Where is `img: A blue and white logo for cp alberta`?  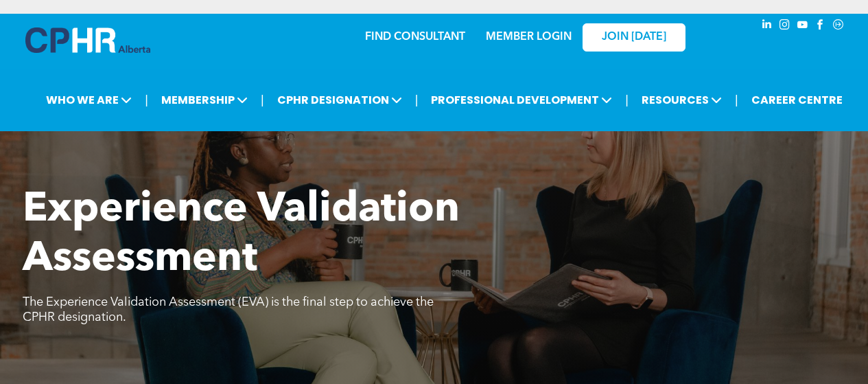
img: A blue and white logo for cp alberta is located at coordinates (88, 39).